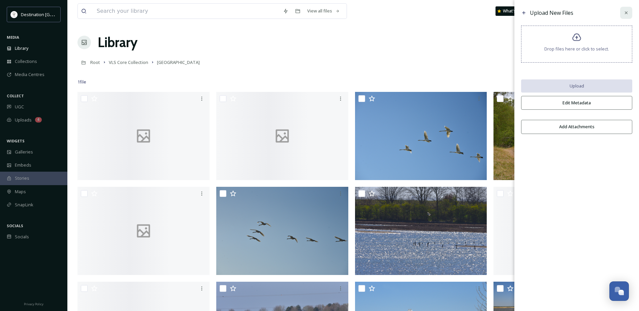 Image resolution: width=639 pixels, height=311 pixels. Describe the element at coordinates (38, 120) in the screenshot. I see `div: 4` at that location.